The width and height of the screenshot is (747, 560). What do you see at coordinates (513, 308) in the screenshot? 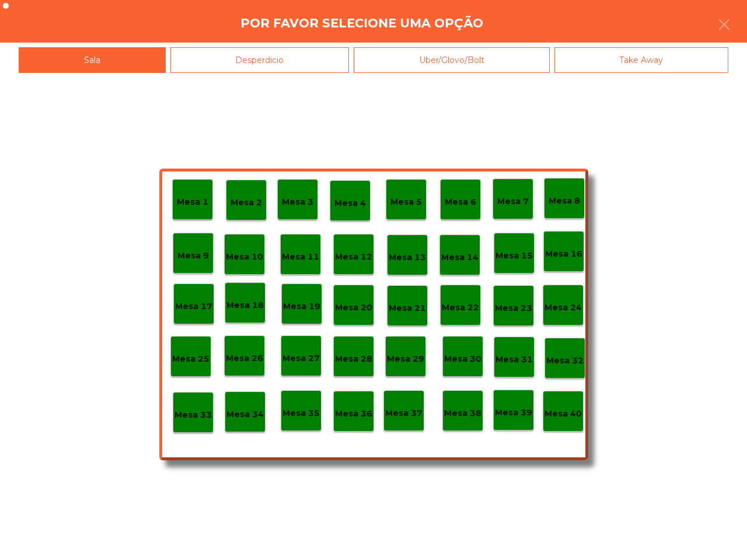
I see `p: Mesa 23` at bounding box center [513, 308].